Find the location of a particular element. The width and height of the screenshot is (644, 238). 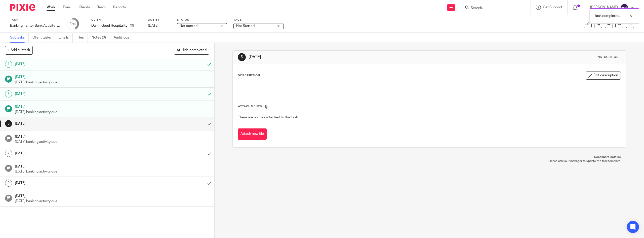

a: Notes (0) is located at coordinates (101, 37).